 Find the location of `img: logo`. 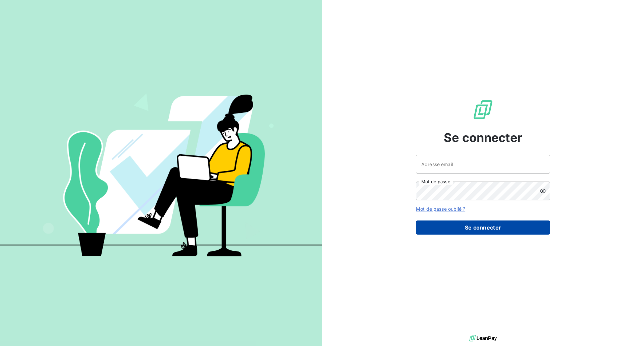

img: logo is located at coordinates (483, 339).